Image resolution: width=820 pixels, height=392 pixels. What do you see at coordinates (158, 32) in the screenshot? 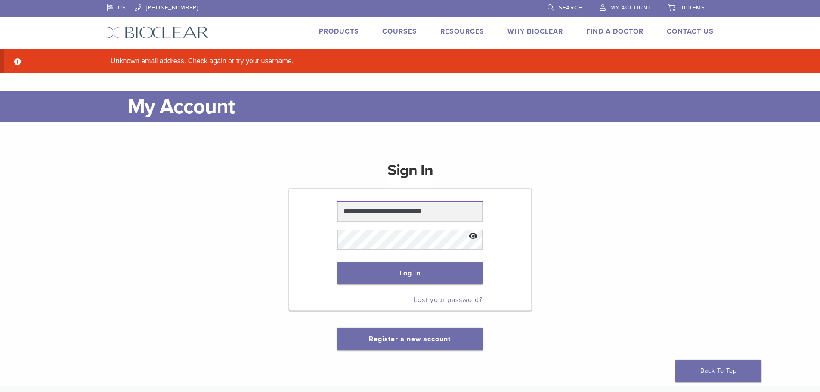
I see `img: Bioclear` at bounding box center [158, 32].